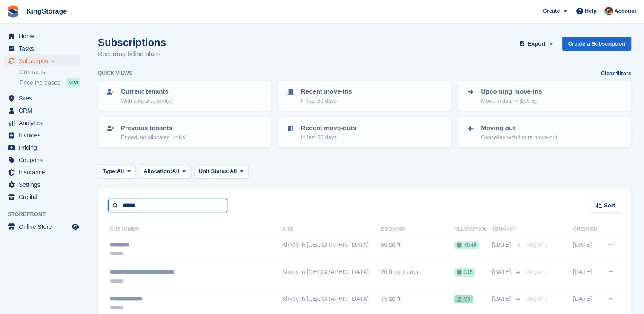 The width and height of the screenshot is (644, 314). What do you see at coordinates (44, 136) in the screenshot?
I see `span: Invoices` at bounding box center [44, 136].